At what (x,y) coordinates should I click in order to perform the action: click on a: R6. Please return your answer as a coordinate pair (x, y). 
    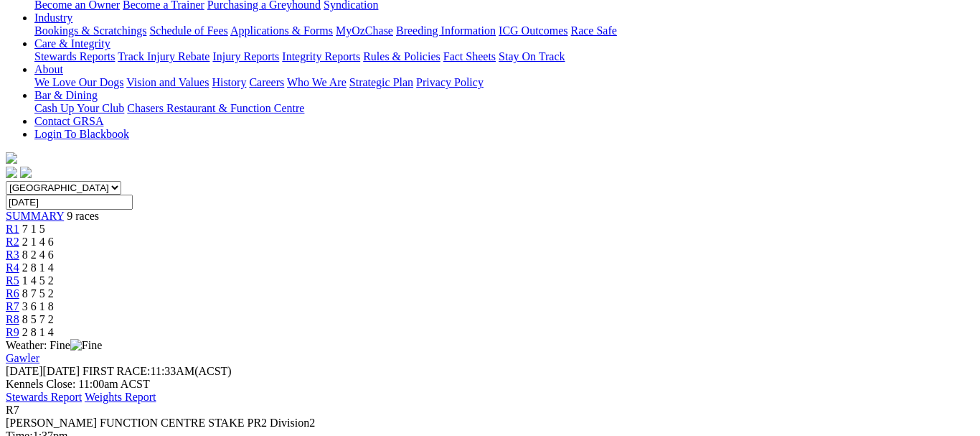
    Looking at the image, I should click on (12, 293).